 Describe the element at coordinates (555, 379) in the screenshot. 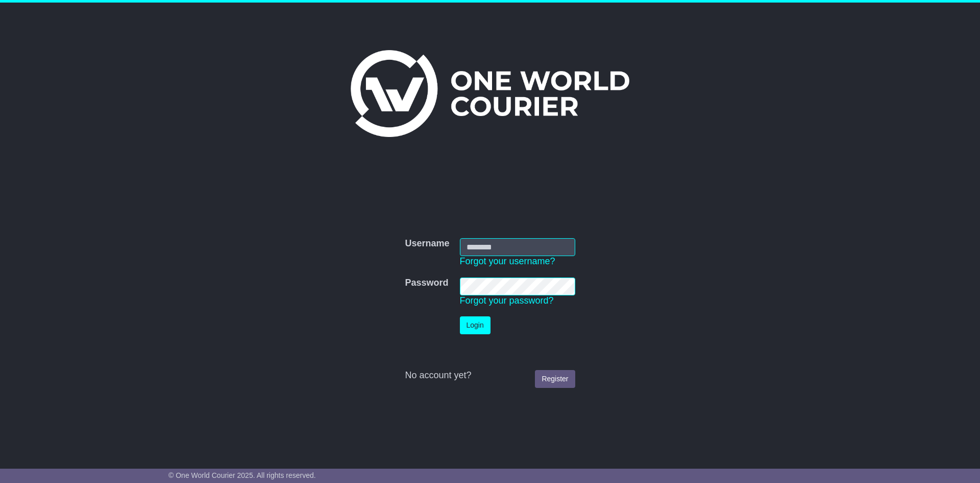

I see `a: Register` at that location.